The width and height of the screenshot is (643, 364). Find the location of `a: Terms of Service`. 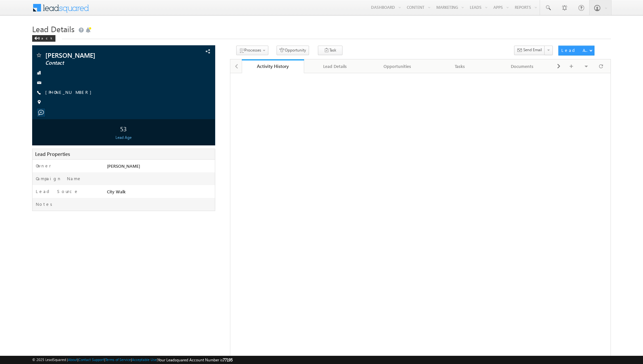

a: Terms of Service is located at coordinates (118, 359).